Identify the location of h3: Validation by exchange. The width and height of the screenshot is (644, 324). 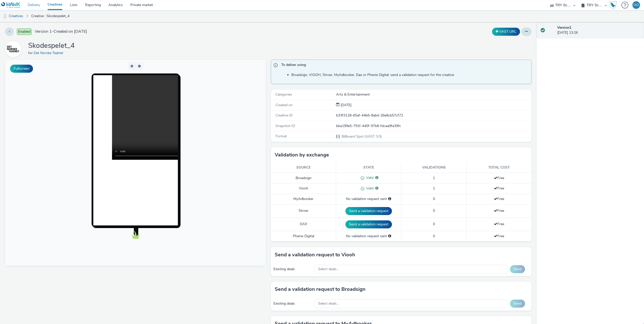
(302, 155).